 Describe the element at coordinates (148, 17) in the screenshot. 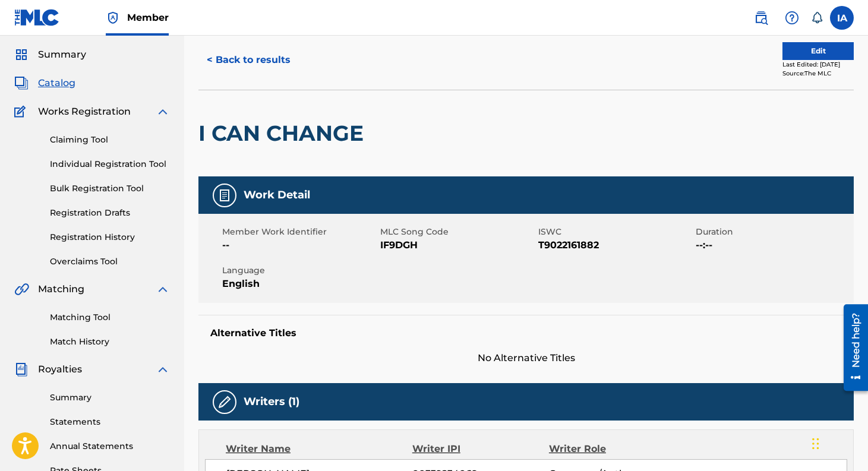

I see `span: Member` at that location.